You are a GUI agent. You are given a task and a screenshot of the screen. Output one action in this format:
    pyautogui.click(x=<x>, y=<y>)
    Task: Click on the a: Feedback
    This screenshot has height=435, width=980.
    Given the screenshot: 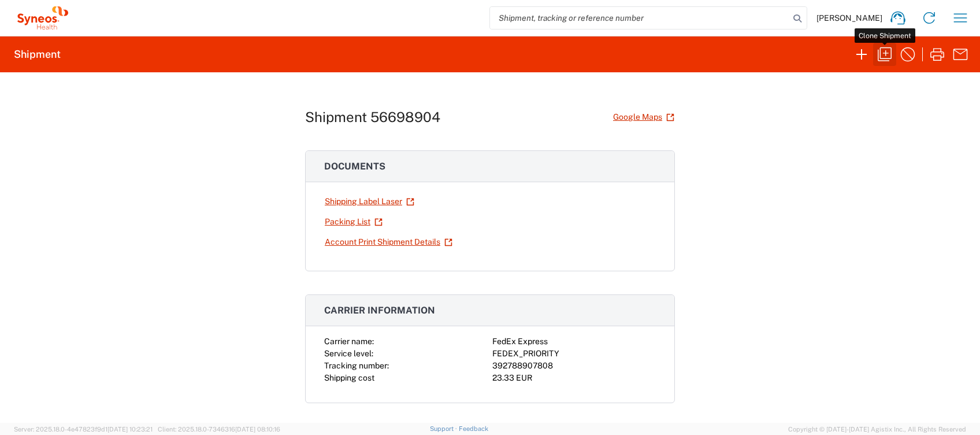 What is the action you would take?
    pyautogui.click(x=474, y=428)
    